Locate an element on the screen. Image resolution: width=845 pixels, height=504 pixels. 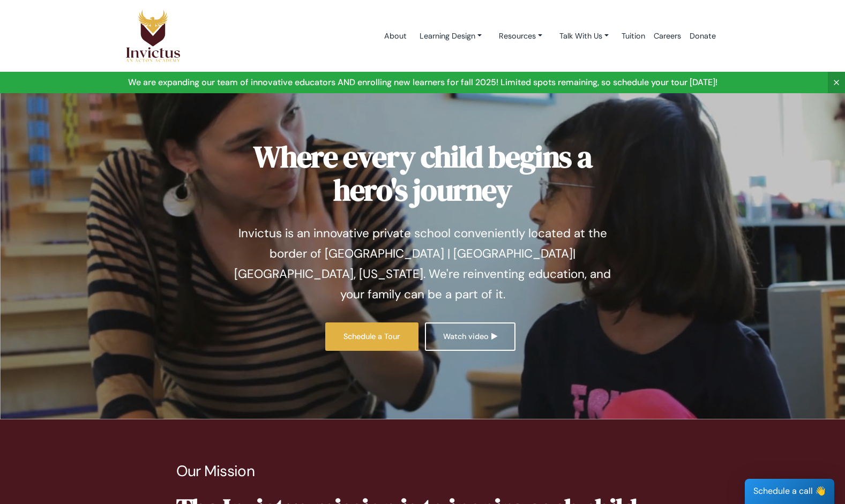
a: Resources is located at coordinates (520, 36).